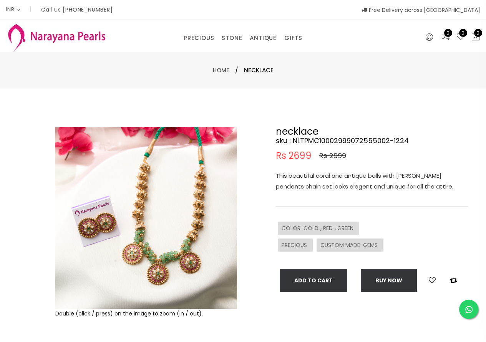  I want to click on span: necklace, so click(259, 70).